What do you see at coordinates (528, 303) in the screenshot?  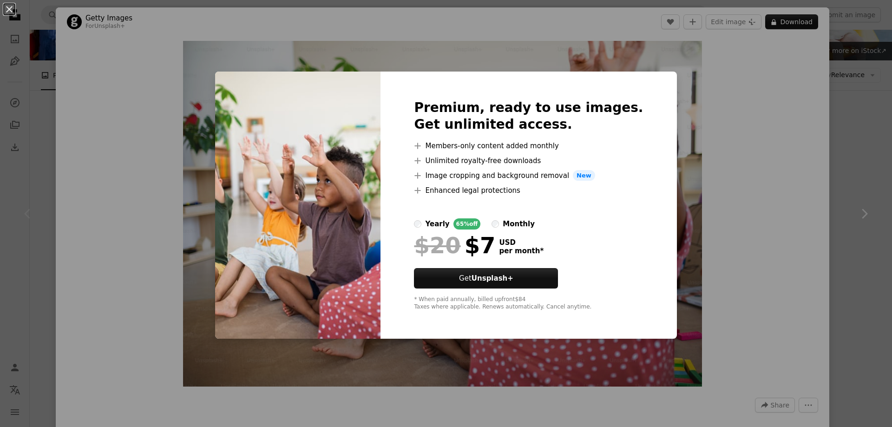 I see `div: * When paid annually, billed upfront $84 Taxes where applicable. Renews automatically. Cancel any...` at bounding box center [528, 303].